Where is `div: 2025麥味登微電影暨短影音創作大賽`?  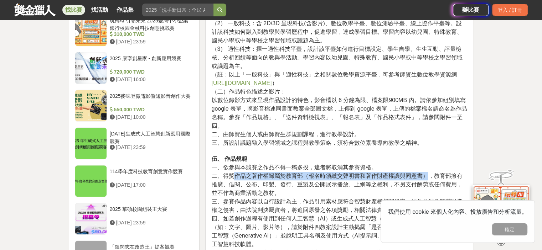 div: 2025麥味登微電影暨短影音創作大賽 is located at coordinates (150, 99).